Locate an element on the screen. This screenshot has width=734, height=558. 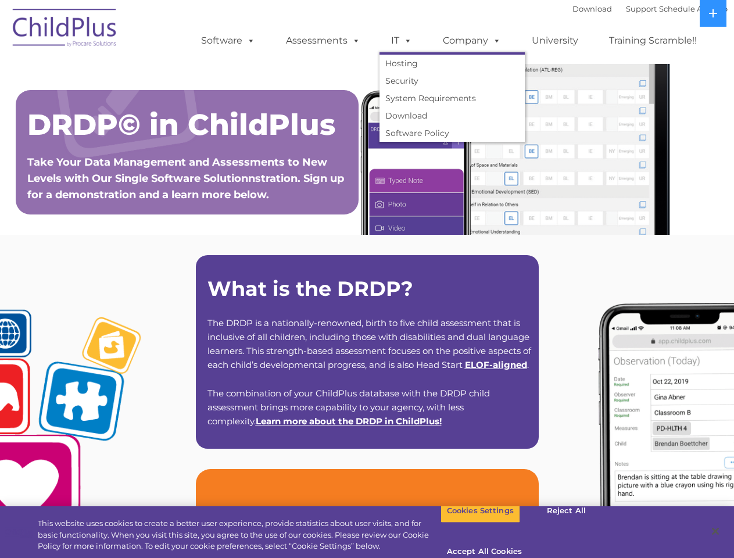
a: Software Policy is located at coordinates (452, 133).